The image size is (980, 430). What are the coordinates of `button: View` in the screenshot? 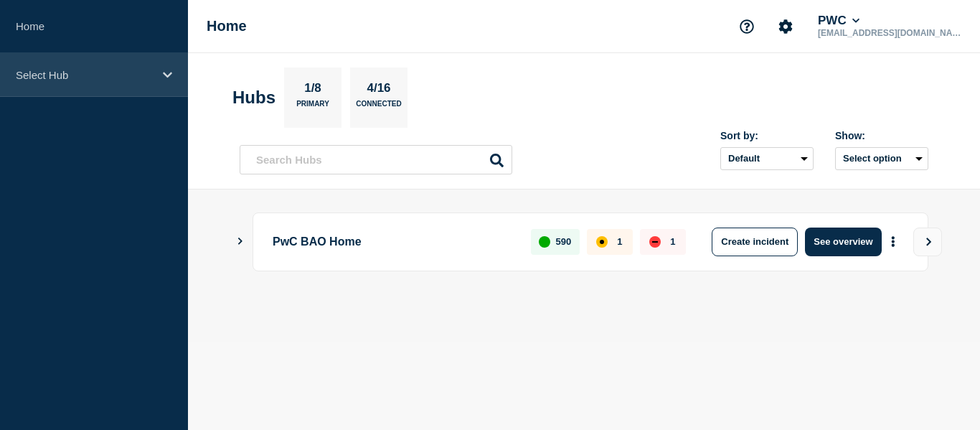 It's located at (928, 242).